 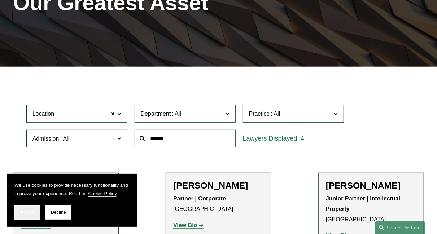 I want to click on span: Location, so click(x=43, y=114).